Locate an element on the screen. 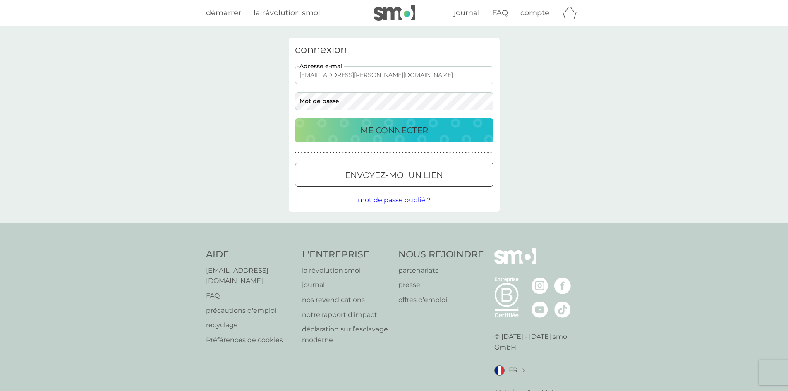  span: mot de passe oublié ? is located at coordinates (394, 200).